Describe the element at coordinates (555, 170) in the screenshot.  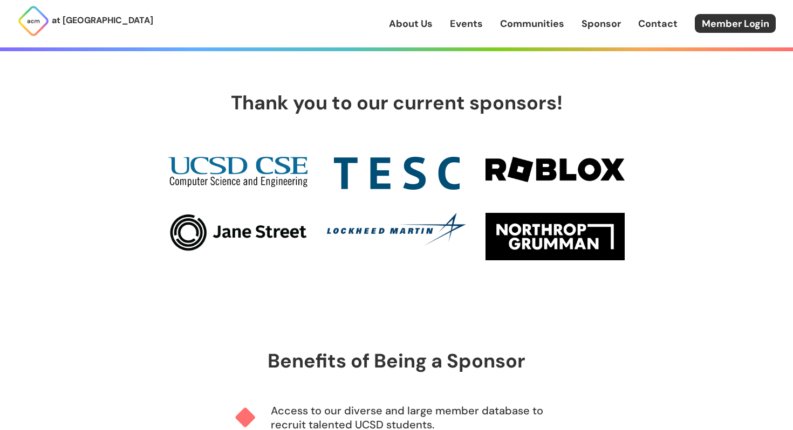
I see `img: Roblox` at that location.